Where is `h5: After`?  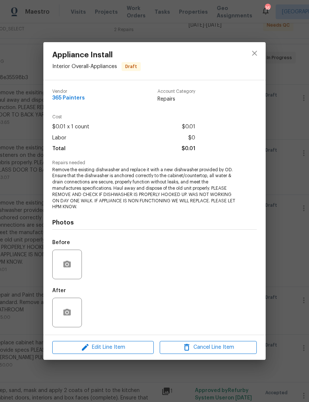 h5: After is located at coordinates (59, 291).